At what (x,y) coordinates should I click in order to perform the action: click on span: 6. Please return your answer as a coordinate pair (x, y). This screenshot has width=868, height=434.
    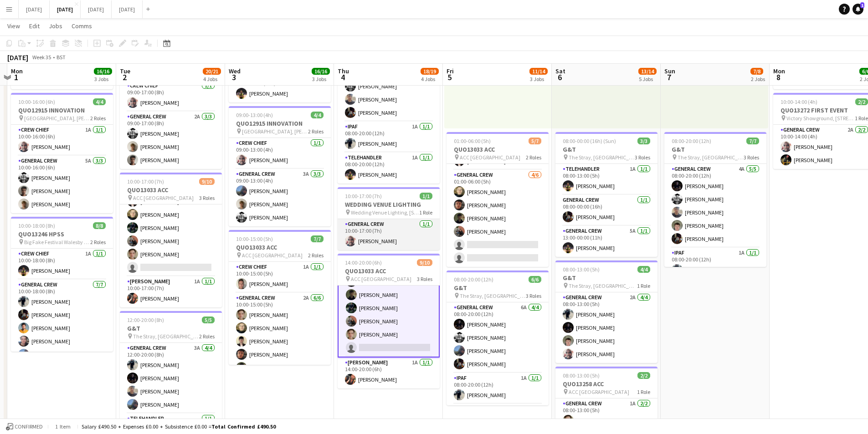
    Looking at the image, I should click on (559, 77).